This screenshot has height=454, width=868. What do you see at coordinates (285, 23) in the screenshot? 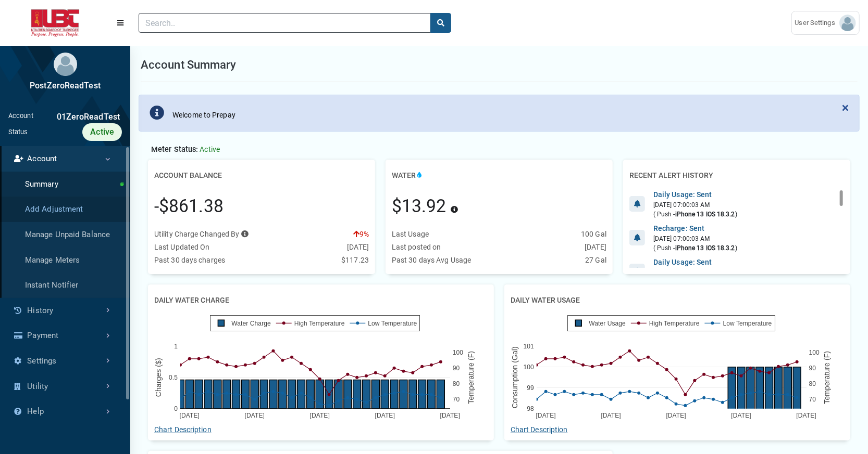
I see `input: Search` at bounding box center [285, 23].